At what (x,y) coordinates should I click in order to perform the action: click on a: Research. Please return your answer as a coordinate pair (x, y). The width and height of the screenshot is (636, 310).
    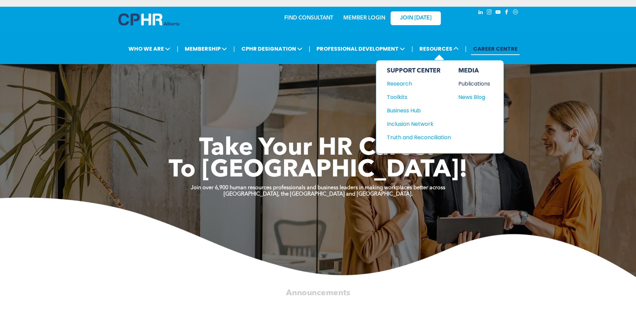
    Looking at the image, I should click on (419, 83).